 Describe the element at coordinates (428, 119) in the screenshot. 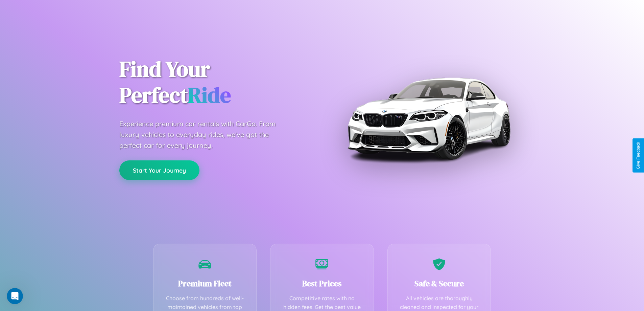

I see `img: Premium BMW car rental vehicle` at that location.